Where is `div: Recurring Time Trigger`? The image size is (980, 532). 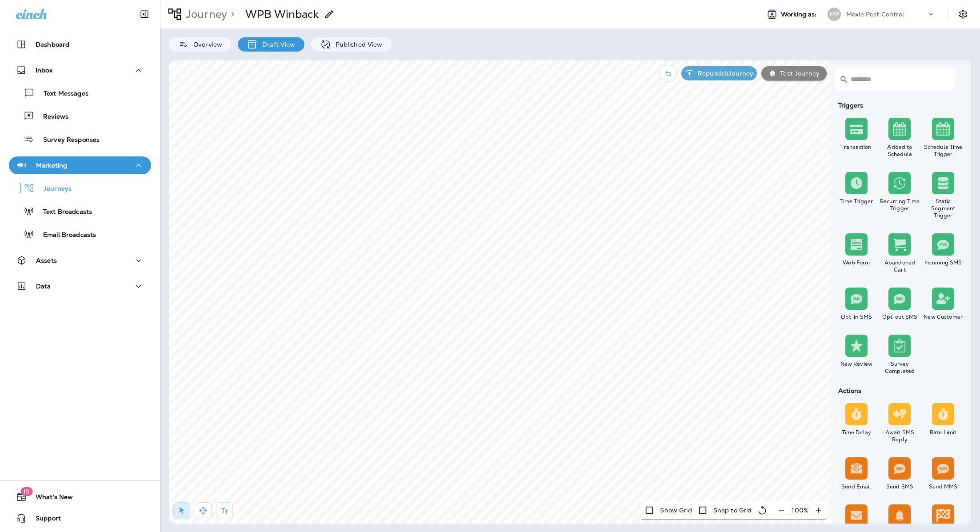
div: Recurring Time Trigger is located at coordinates (900, 205).